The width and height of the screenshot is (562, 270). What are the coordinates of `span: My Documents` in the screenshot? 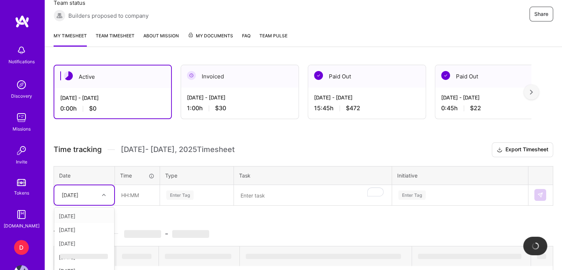 It's located at (210, 36).